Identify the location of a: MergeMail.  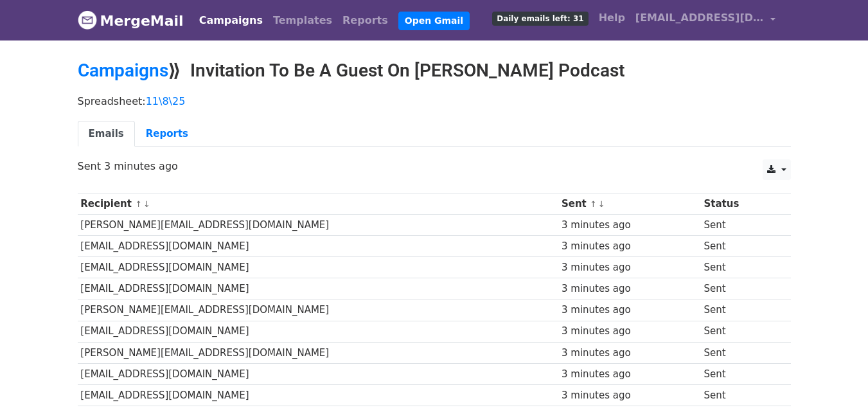
(130, 21).